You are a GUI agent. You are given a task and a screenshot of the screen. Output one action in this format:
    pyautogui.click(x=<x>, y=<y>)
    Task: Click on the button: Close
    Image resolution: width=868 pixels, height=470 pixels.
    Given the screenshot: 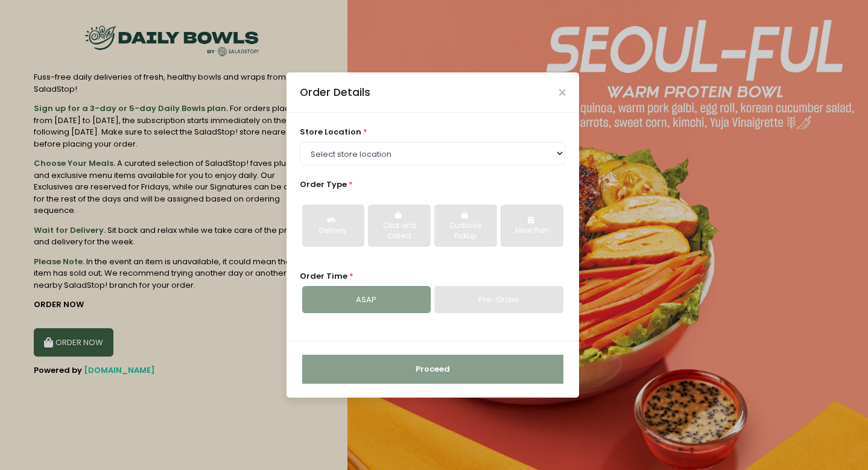 What is the action you would take?
    pyautogui.click(x=562, y=92)
    